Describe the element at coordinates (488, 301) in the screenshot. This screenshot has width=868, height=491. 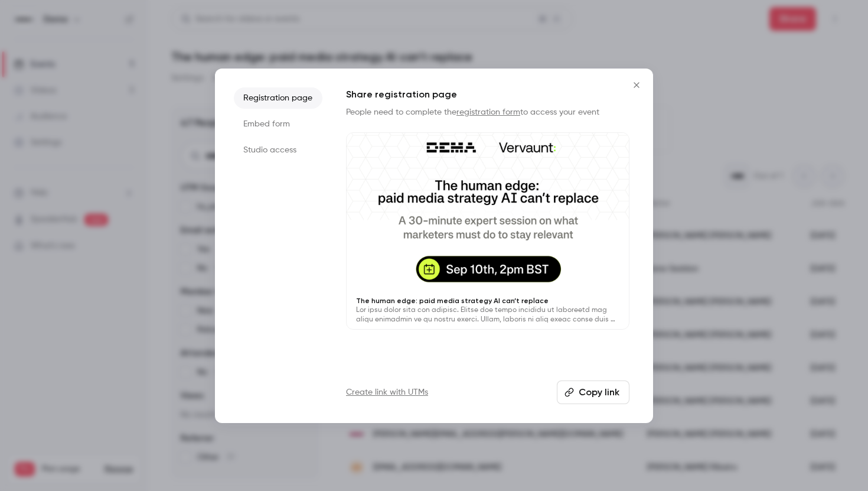
I see `p: The human edge: paid media strategy AI can’t replace` at that location.